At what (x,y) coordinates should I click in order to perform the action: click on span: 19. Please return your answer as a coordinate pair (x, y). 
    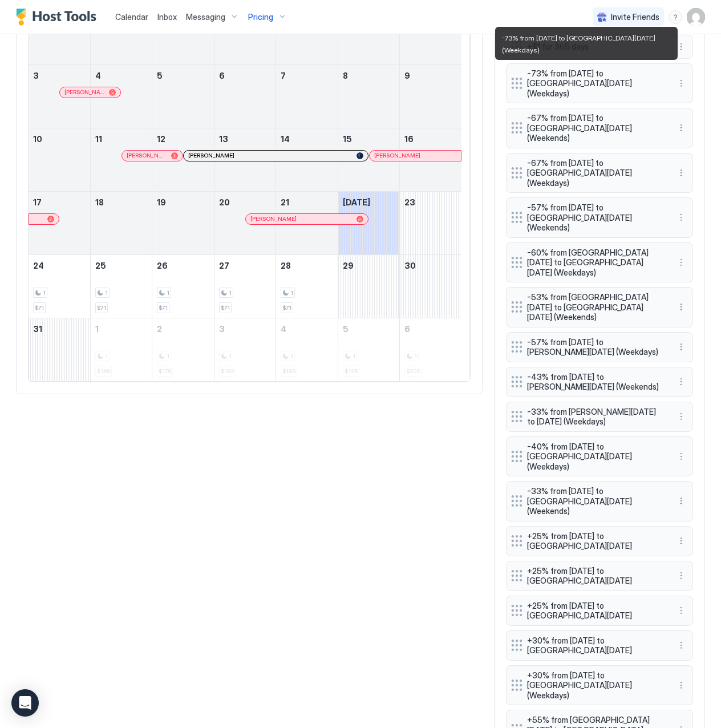
    Looking at the image, I should click on (162, 202).